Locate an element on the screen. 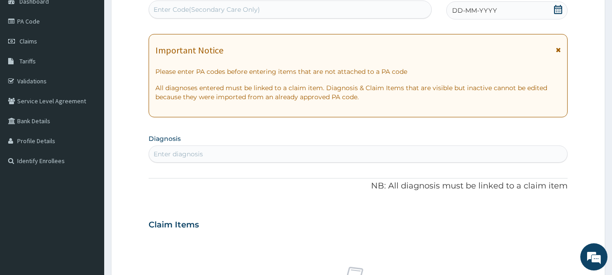  div: Enter Code(Secondary Care Only) is located at coordinates (206, 10).